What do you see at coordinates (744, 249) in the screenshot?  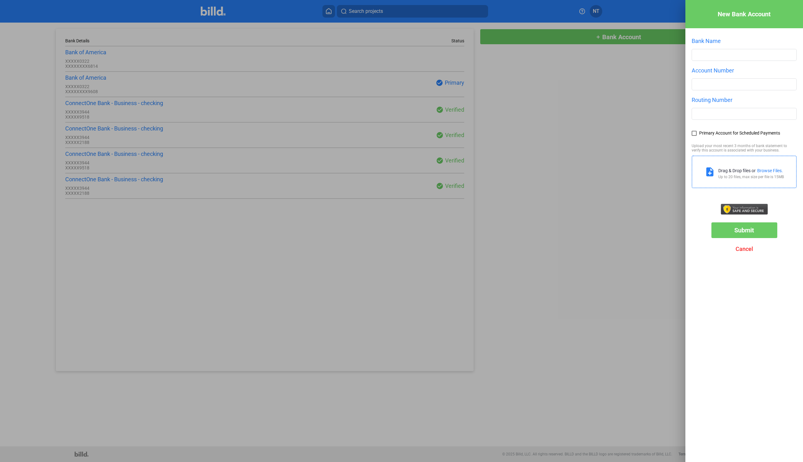 I see `span: Cancel` at bounding box center [744, 249].